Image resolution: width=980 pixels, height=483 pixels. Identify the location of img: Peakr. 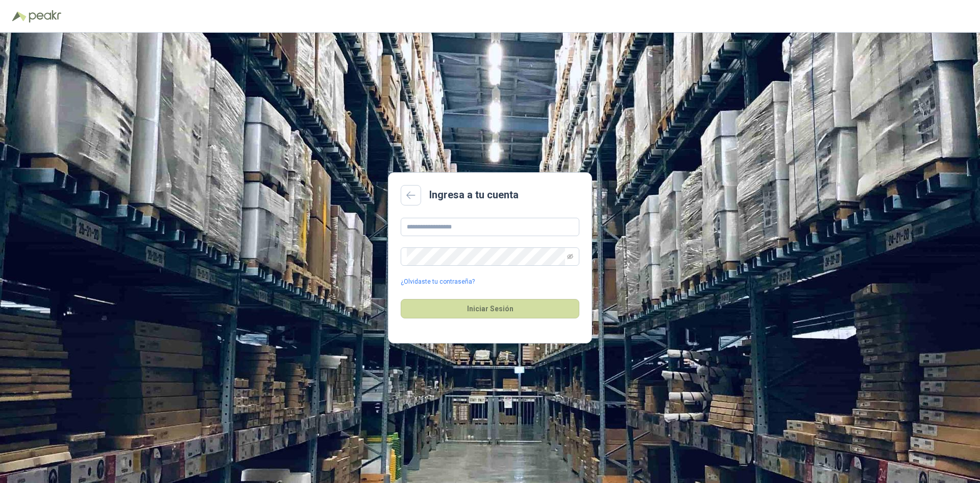
(45, 16).